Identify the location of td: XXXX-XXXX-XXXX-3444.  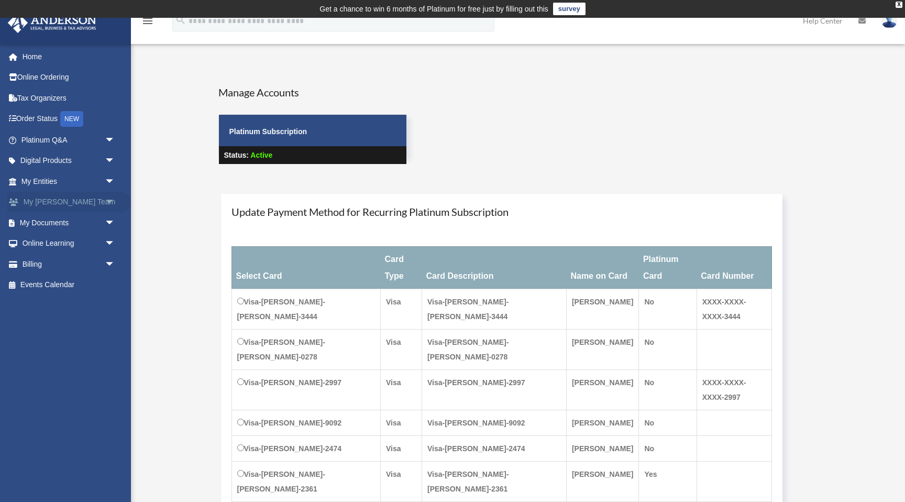
(733, 308).